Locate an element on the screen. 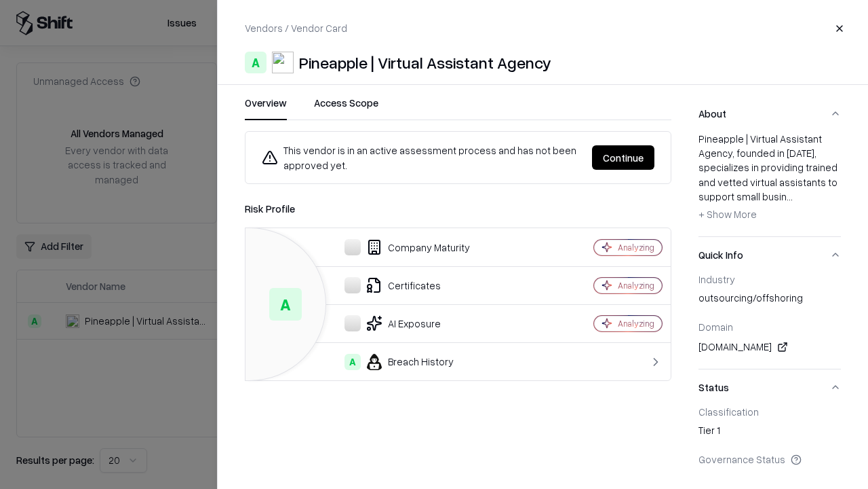  div: This vendor is in an active assessment process and has not been approved yet. is located at coordinates (421, 157).